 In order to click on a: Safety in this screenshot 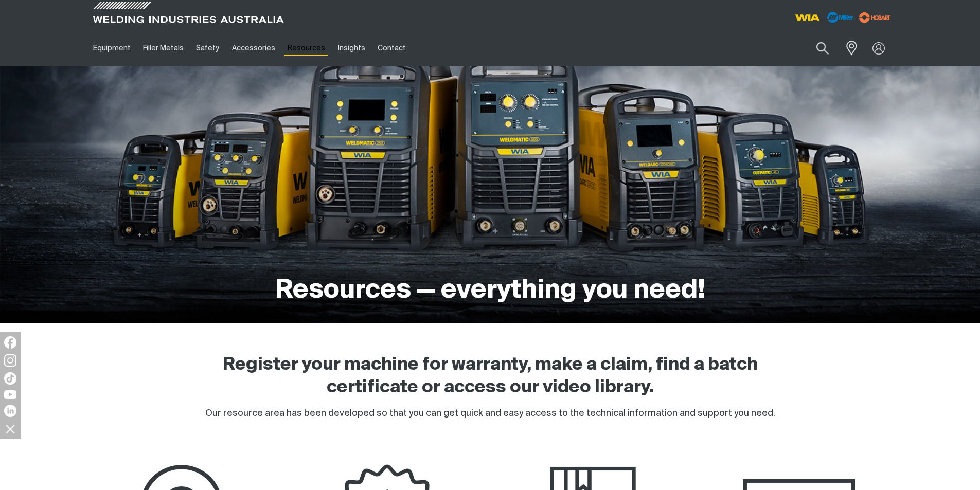, I will do `click(208, 48)`.